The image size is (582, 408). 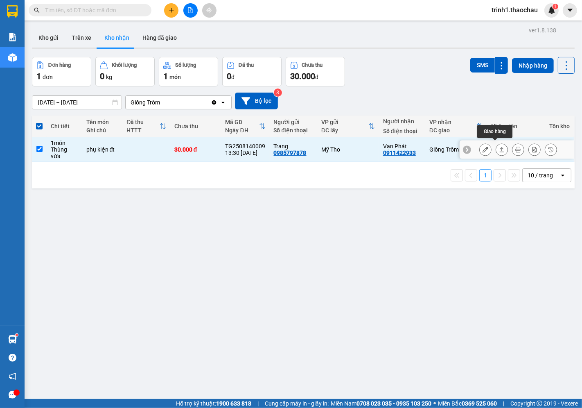 What do you see at coordinates (12, 358) in the screenshot?
I see `span: question-circle` at bounding box center [12, 358].